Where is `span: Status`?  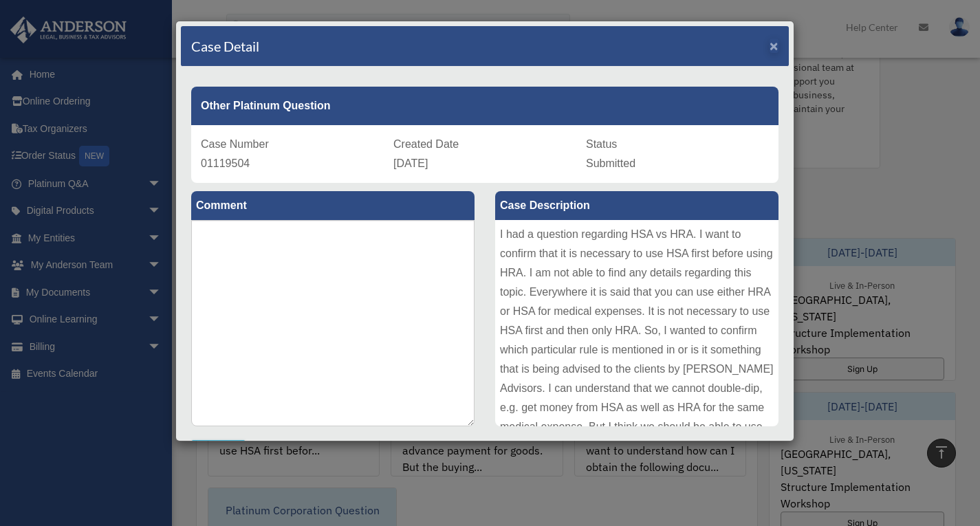 span: Status is located at coordinates (601, 143).